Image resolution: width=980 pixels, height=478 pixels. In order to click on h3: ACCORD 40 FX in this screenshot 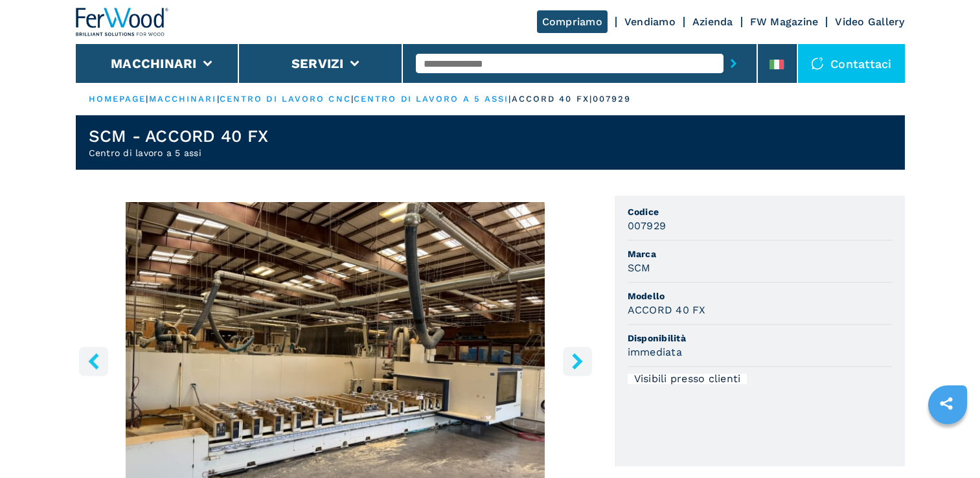, I will do `click(666, 310)`.